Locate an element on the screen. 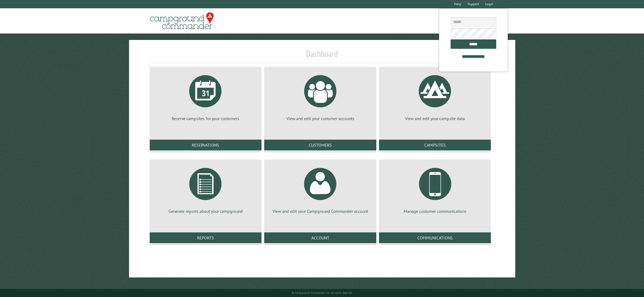  p: View and edit your campsite data is located at coordinates (435, 119).